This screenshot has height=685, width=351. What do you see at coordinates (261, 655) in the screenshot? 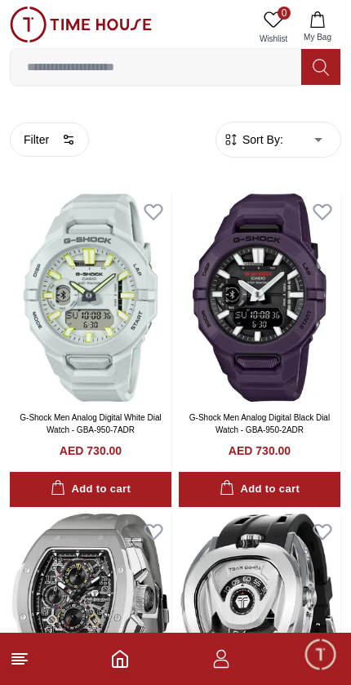
I see `div: Conversation` at bounding box center [261, 655].